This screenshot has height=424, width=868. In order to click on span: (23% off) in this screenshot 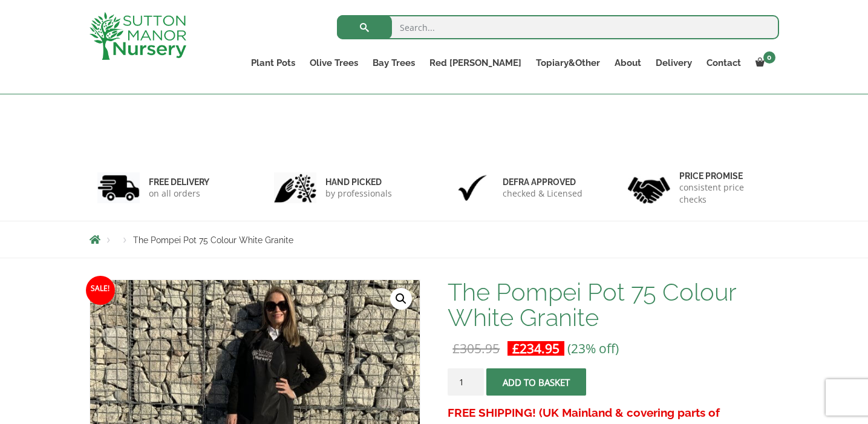, I will do `click(593, 349)`.